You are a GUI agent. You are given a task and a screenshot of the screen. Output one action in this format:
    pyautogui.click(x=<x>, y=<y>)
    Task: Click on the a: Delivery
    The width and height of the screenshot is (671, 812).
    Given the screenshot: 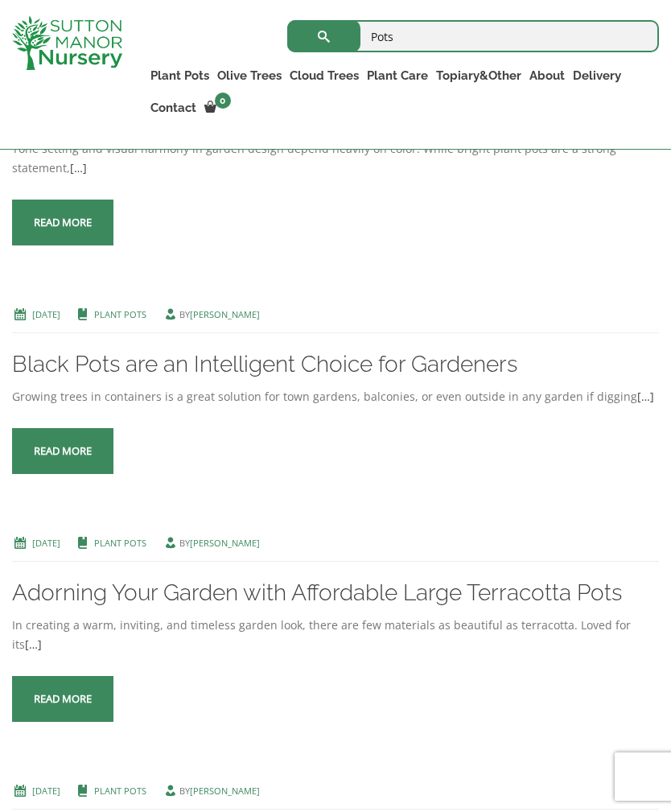 What is the action you would take?
    pyautogui.click(x=597, y=75)
    